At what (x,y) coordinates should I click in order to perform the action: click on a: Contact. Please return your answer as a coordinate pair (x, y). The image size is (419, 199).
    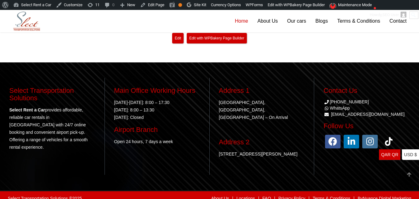
    Looking at the image, I should click on (398, 21).